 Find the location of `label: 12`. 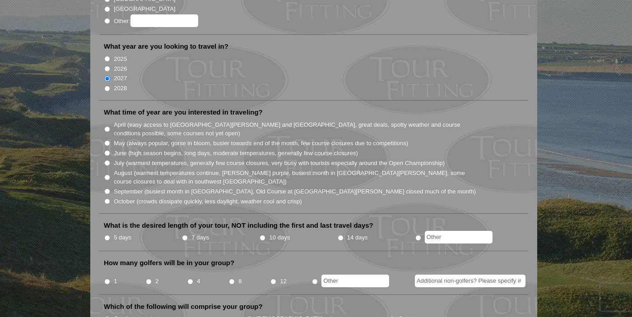

label: 12 is located at coordinates (283, 282).